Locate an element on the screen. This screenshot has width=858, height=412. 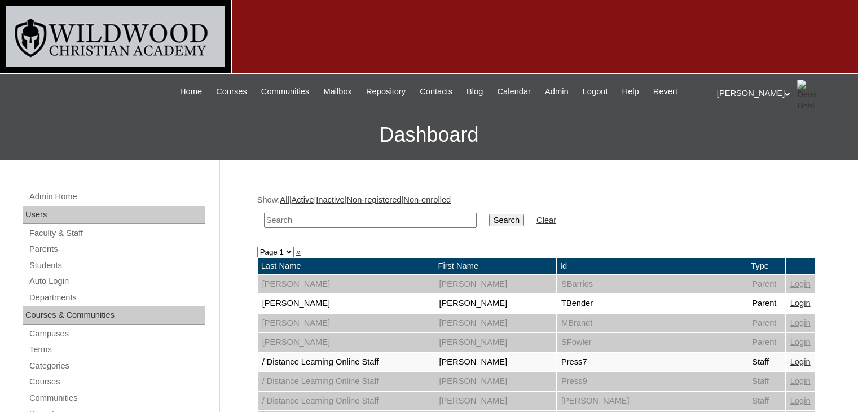
a: Revert is located at coordinates (665, 91).